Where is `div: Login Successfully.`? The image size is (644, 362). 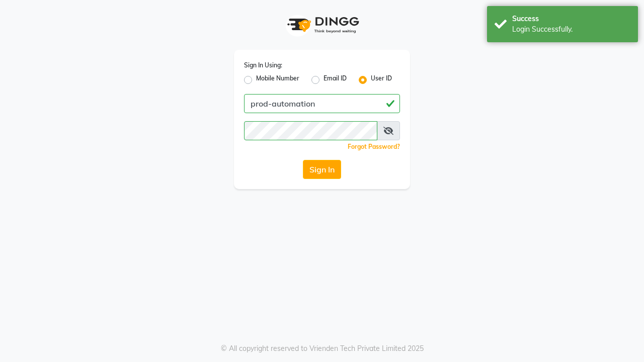
div: Login Successfully. is located at coordinates (571, 29).